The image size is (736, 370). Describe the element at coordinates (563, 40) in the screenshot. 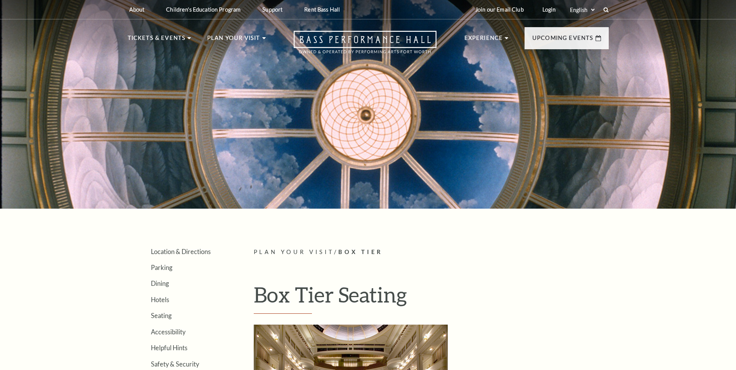

I see `p: Upcoming Events` at that location.